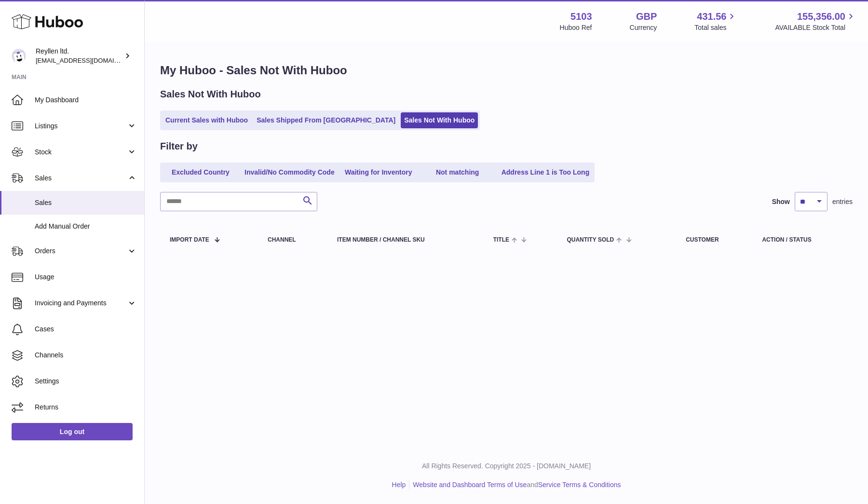 This screenshot has height=504, width=868. Describe the element at coordinates (86, 329) in the screenshot. I see `span: Cases` at that location.